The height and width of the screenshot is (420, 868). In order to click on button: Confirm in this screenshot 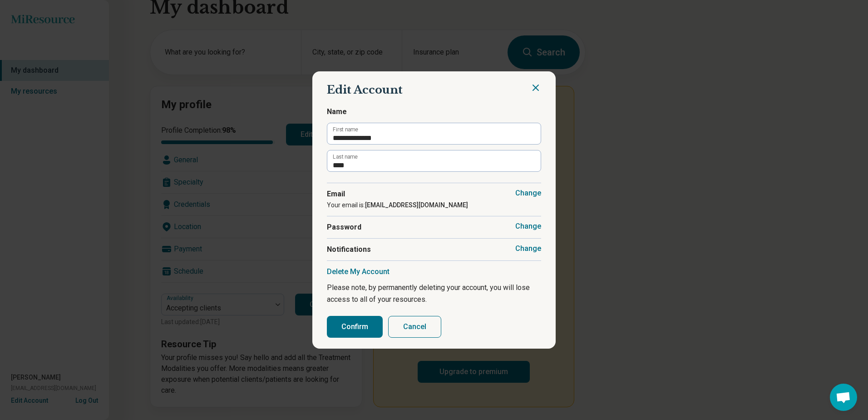, I will do `click(354, 327)`.